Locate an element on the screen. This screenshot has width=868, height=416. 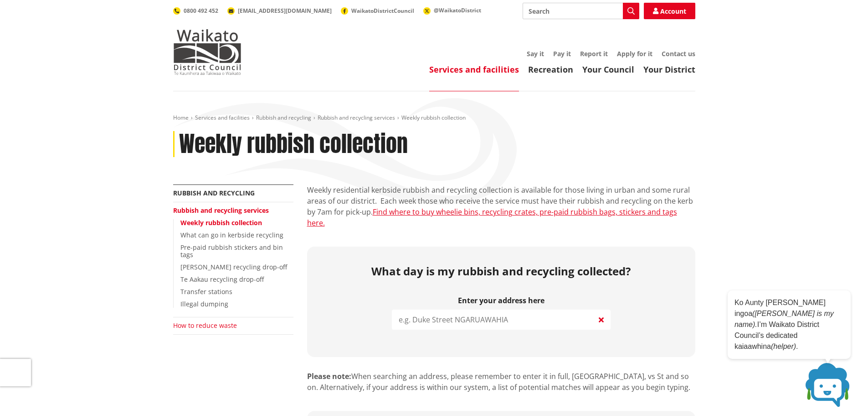
a: What can go in kerbside recycling is located at coordinates (232, 235).